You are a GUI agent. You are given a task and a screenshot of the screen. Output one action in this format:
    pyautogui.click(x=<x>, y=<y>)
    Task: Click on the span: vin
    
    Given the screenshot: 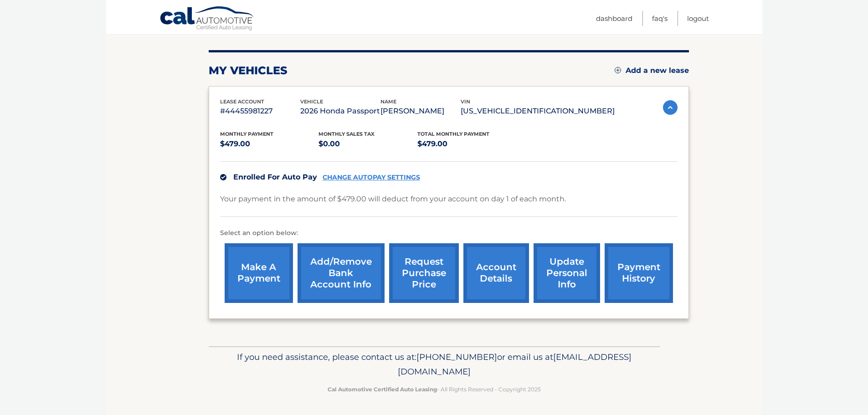 What is the action you would take?
    pyautogui.click(x=465, y=101)
    